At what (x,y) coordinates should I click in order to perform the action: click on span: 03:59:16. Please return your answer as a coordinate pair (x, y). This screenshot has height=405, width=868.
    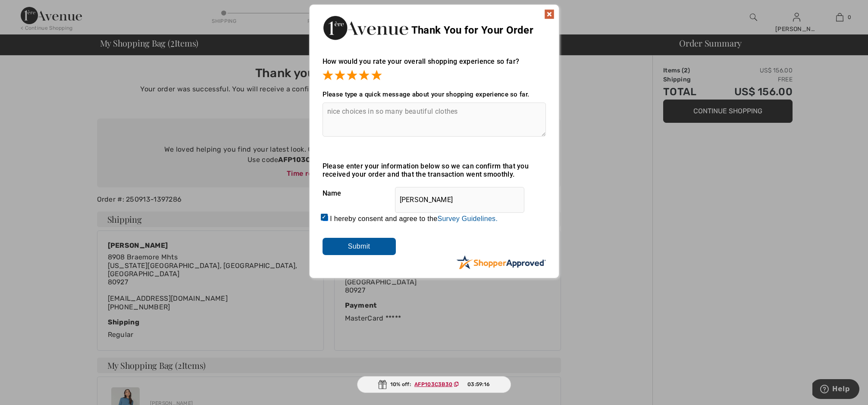
    Looking at the image, I should click on (478, 385).